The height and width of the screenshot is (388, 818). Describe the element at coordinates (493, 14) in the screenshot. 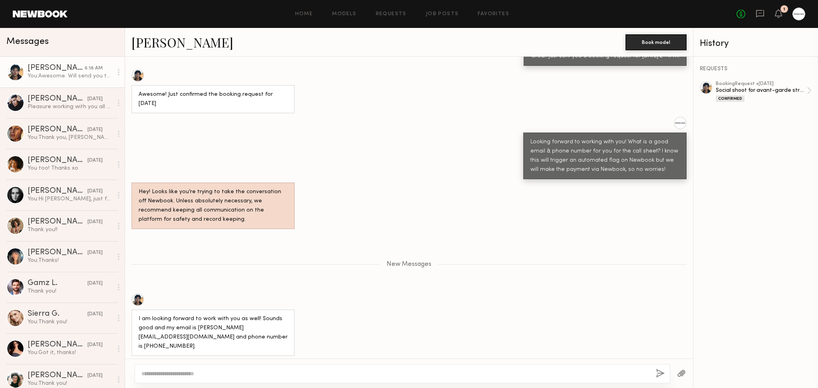

I see `a: Favorites` at that location.